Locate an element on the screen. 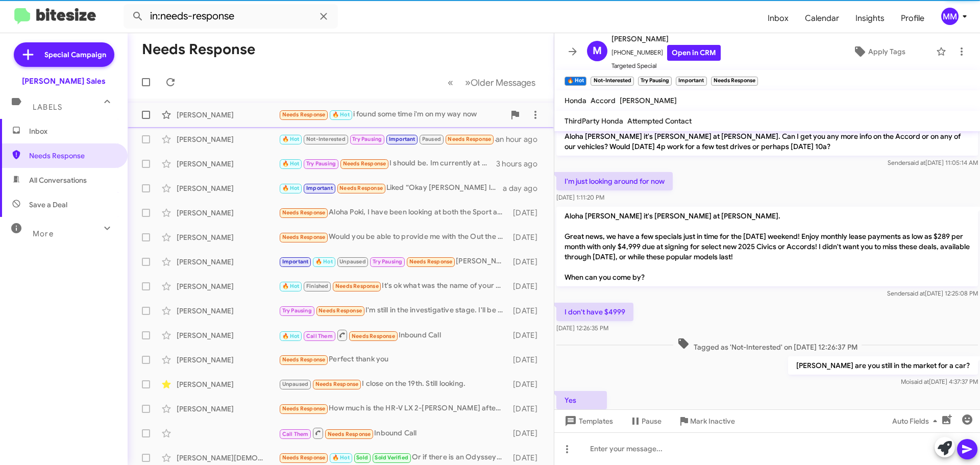 The image size is (980, 465). span: More is located at coordinates (43, 234).